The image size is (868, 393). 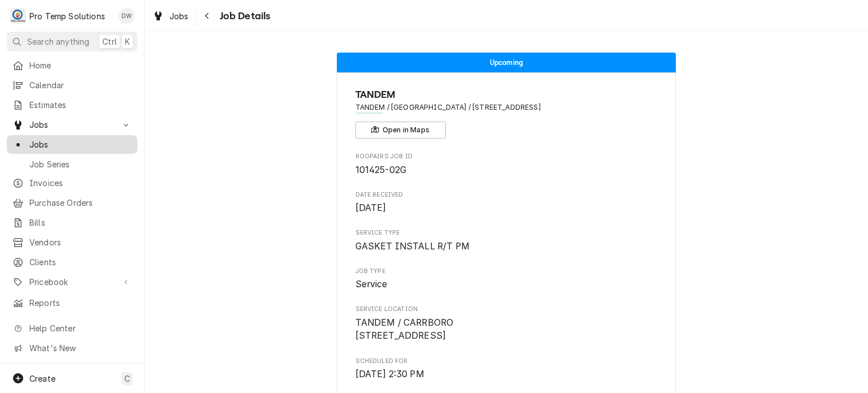 I want to click on span: Help Center, so click(x=80, y=328).